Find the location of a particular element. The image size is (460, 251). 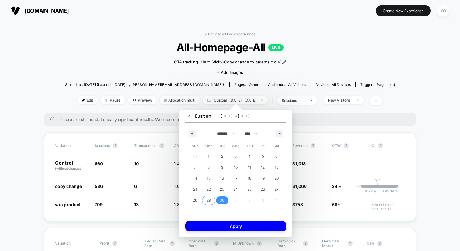

span: 25 is located at coordinates (250, 189).